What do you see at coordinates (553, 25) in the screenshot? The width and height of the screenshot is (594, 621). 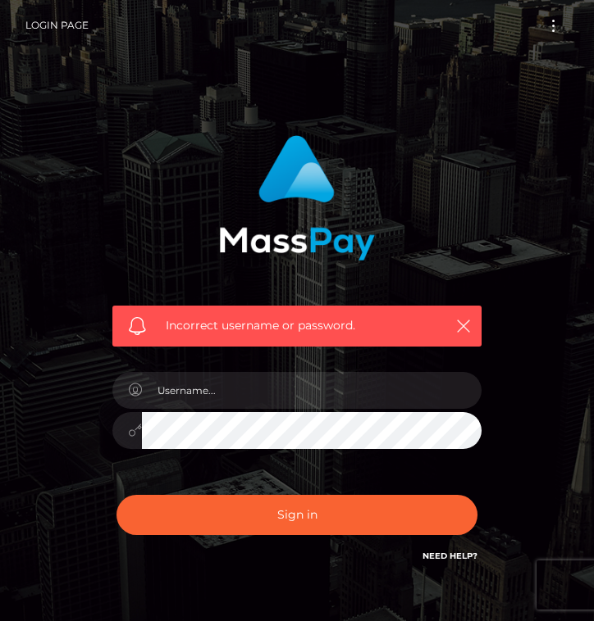 I see `button: Toggle navigation` at bounding box center [553, 25].